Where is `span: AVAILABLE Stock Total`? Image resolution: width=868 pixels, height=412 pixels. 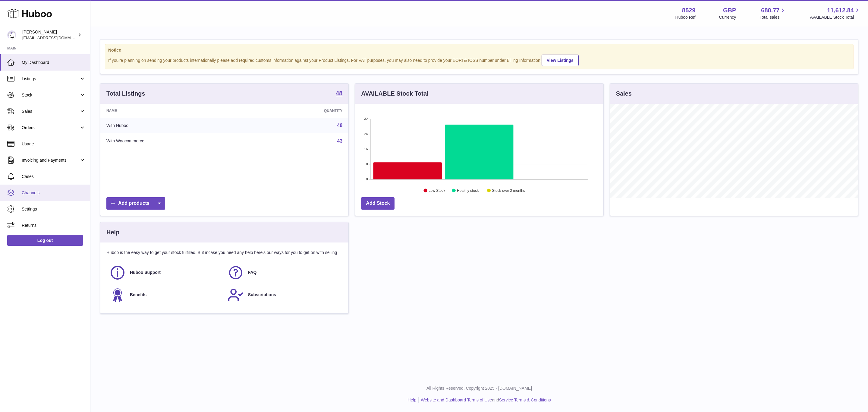 span: AVAILABLE Stock Total is located at coordinates (835, 18).